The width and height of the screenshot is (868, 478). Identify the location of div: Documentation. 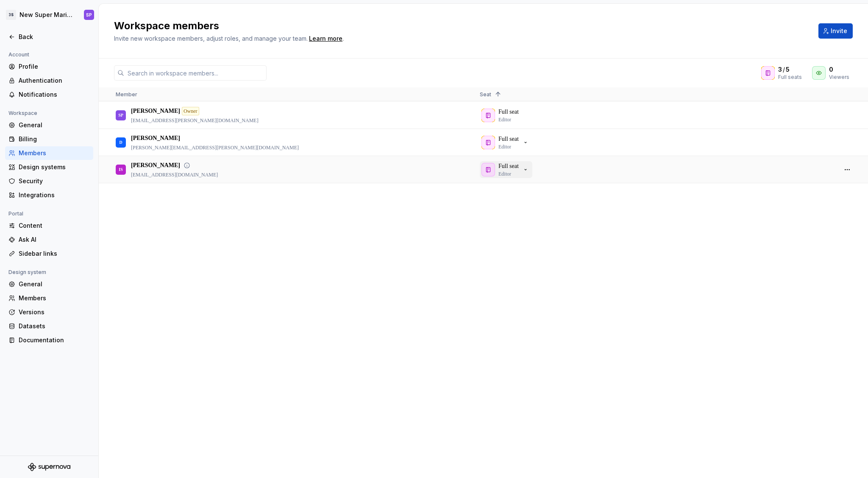
(54, 340).